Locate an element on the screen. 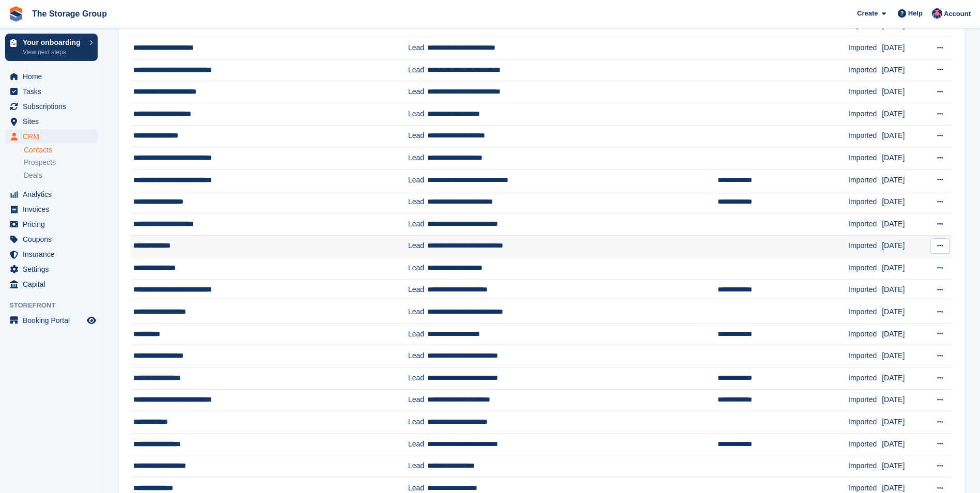 The height and width of the screenshot is (493, 980). span: Prospects is located at coordinates (39, 162).